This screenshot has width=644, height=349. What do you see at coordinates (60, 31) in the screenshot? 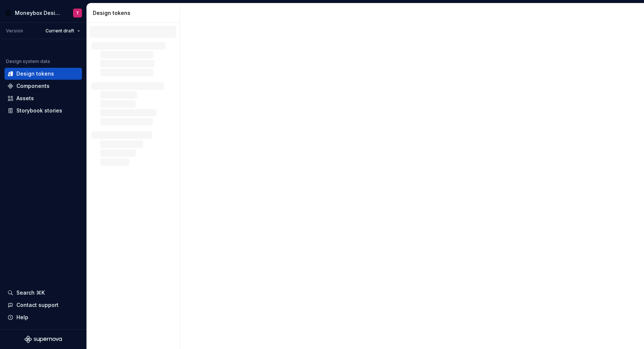
I see `span: Current draft` at bounding box center [60, 31].